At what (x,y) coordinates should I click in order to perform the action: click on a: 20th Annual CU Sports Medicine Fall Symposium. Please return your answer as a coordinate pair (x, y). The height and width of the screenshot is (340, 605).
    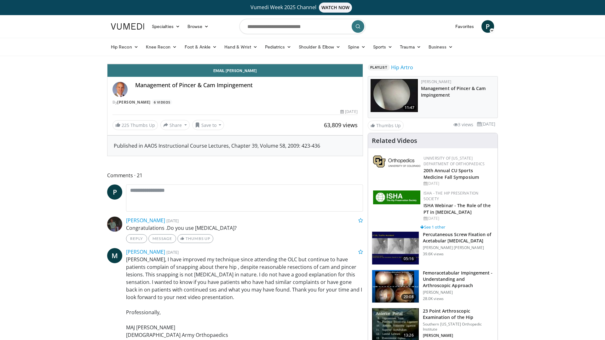
    Looking at the image, I should click on (451, 174).